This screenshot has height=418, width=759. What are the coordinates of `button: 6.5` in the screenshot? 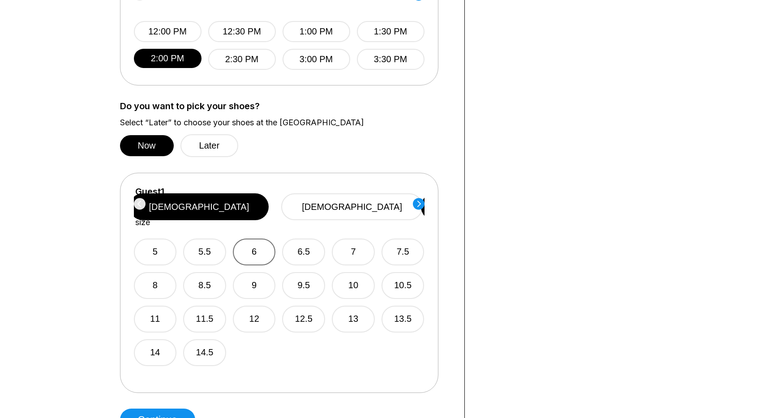 It's located at (304, 252).